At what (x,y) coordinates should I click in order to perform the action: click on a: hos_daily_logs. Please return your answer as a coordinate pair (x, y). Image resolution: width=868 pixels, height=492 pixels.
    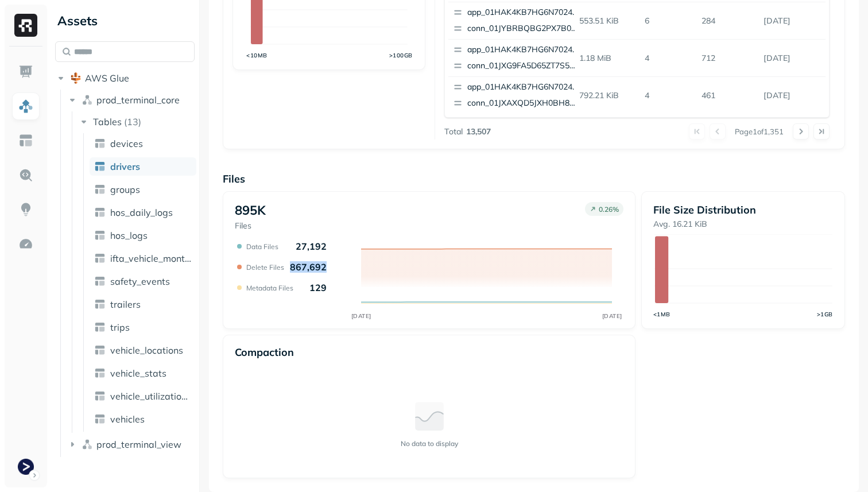
    Looking at the image, I should click on (143, 212).